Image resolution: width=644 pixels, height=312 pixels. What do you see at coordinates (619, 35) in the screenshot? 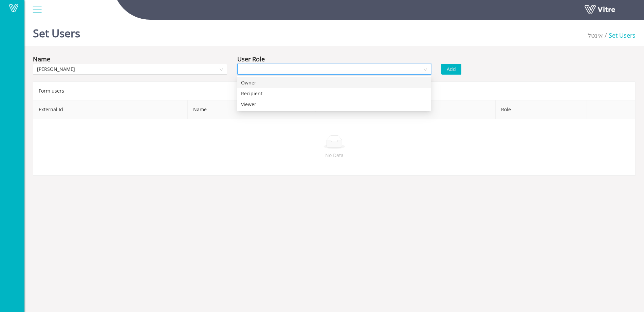
I see `li: Set Users` at bounding box center [619, 35].